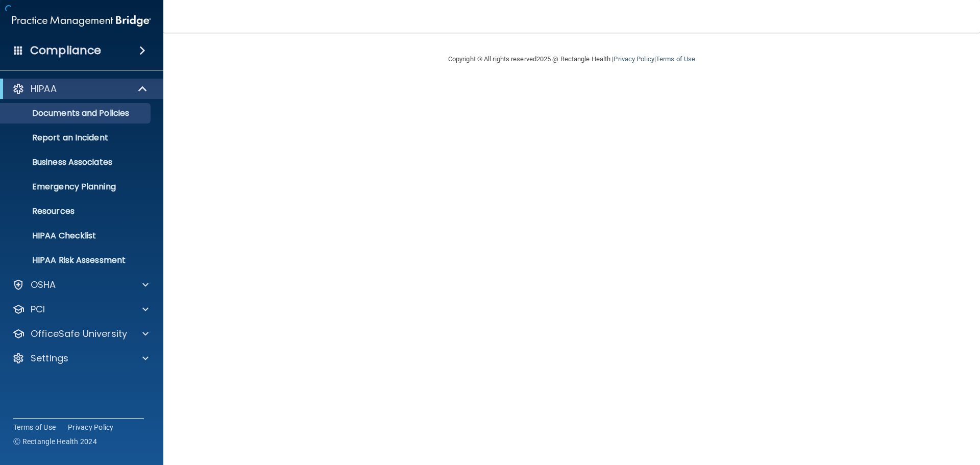 This screenshot has height=465, width=980. What do you see at coordinates (44, 89) in the screenshot?
I see `p: HIPAA` at bounding box center [44, 89].